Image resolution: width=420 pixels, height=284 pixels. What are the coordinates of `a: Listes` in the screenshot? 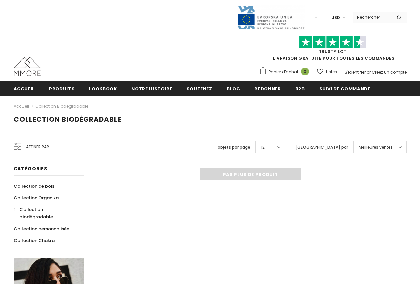 It's located at (327, 72).